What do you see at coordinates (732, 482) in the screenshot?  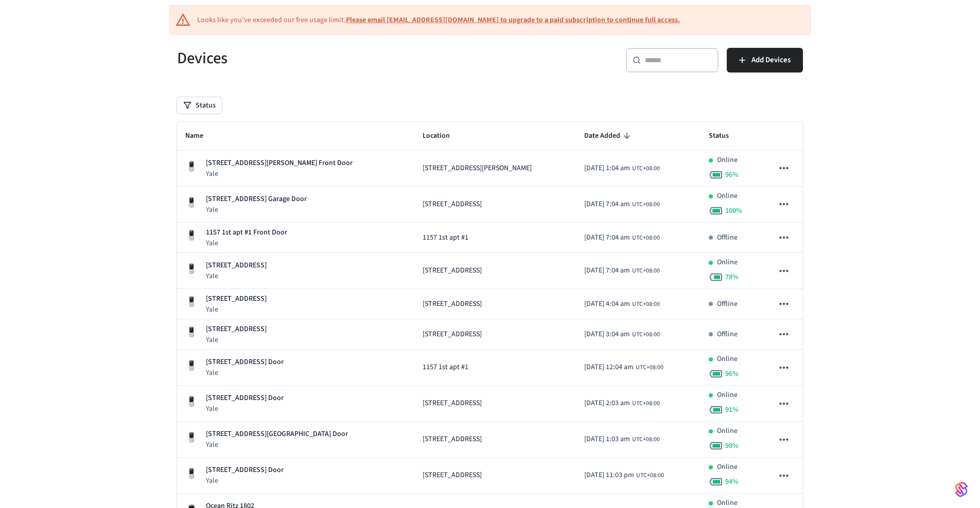 I see `span: 94 %` at bounding box center [732, 482].